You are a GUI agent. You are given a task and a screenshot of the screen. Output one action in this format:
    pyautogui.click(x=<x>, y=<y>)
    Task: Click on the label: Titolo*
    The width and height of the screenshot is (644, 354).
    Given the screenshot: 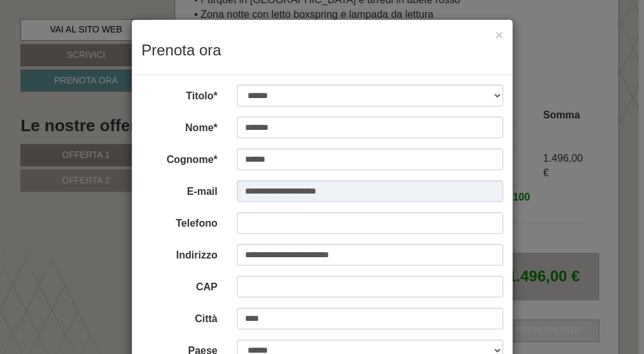 What is the action you would take?
    pyautogui.click(x=179, y=94)
    